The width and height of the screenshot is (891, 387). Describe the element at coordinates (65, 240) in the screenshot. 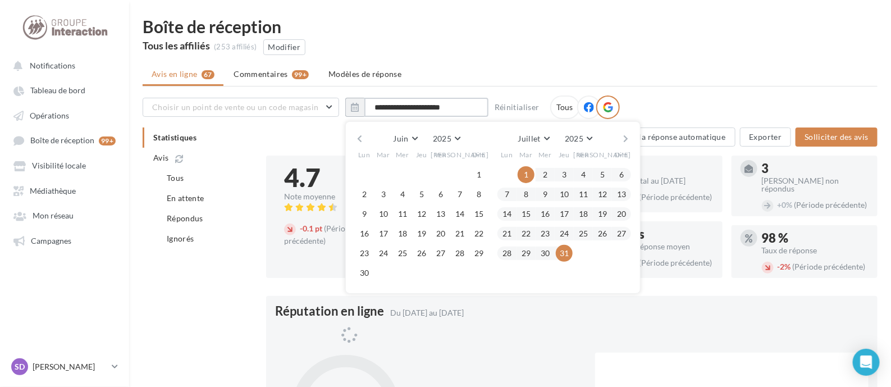

I see `a: Campagnes` at that location.